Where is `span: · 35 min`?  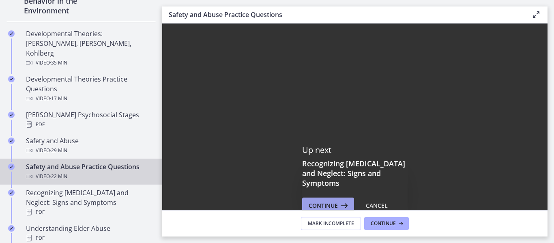
span: · 35 min is located at coordinates (58, 63).